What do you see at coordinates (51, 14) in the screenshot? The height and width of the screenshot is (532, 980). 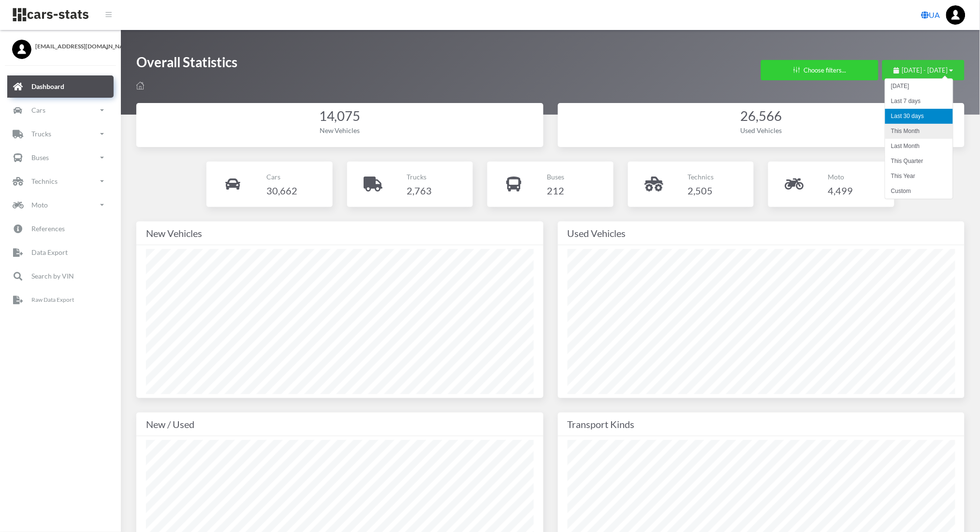 I see `img: navbar brand` at bounding box center [51, 14].